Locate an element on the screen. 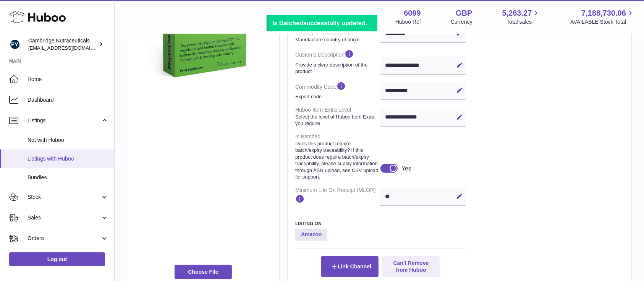 The height and width of the screenshot is (281, 644). strong: Manufacture country of origin is located at coordinates (337, 40).